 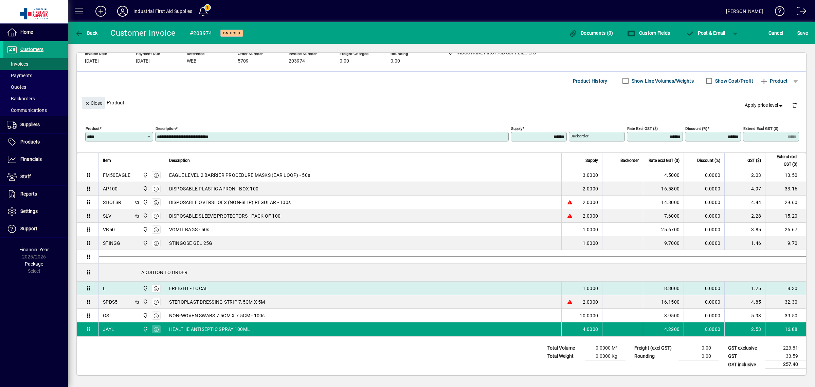 What do you see at coordinates (165, 128) in the screenshot?
I see `mat-label: Description` at bounding box center [165, 128].